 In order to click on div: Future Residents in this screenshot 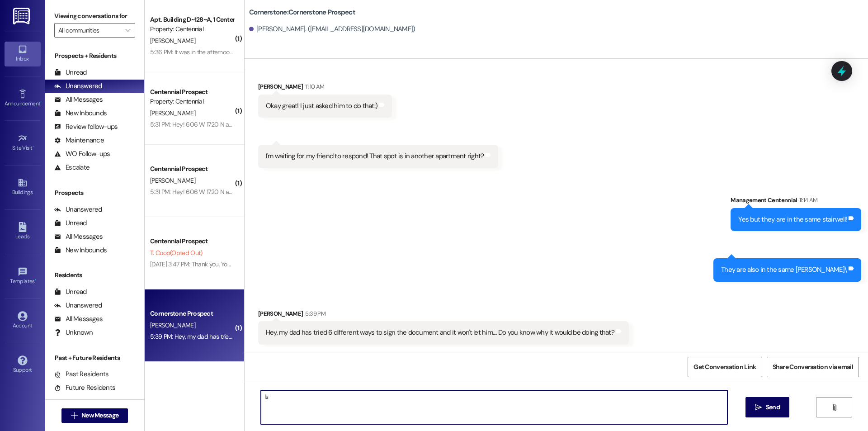, I will do `click(85, 388)`.